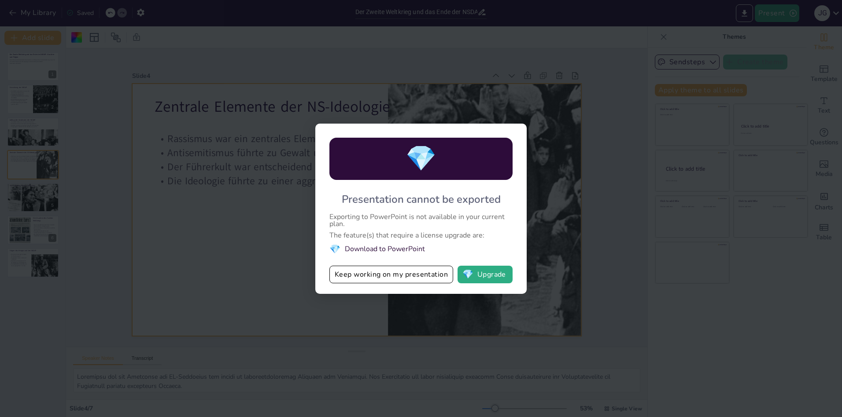  What do you see at coordinates (421, 199) in the screenshot?
I see `div: Presentation cannot be exported` at bounding box center [421, 199].